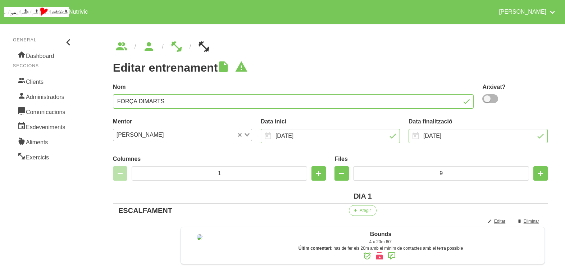 This screenshot has height=267, width=565. What do you see at coordinates (44, 81) in the screenshot?
I see `a: Clients` at bounding box center [44, 81].